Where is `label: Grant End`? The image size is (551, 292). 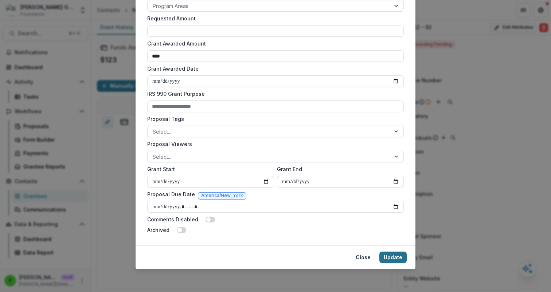 label: Grant End is located at coordinates (338, 169).